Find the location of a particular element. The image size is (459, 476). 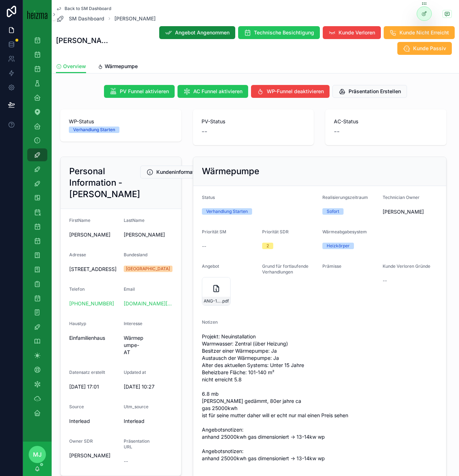

span: Adresse is located at coordinates (77, 254).